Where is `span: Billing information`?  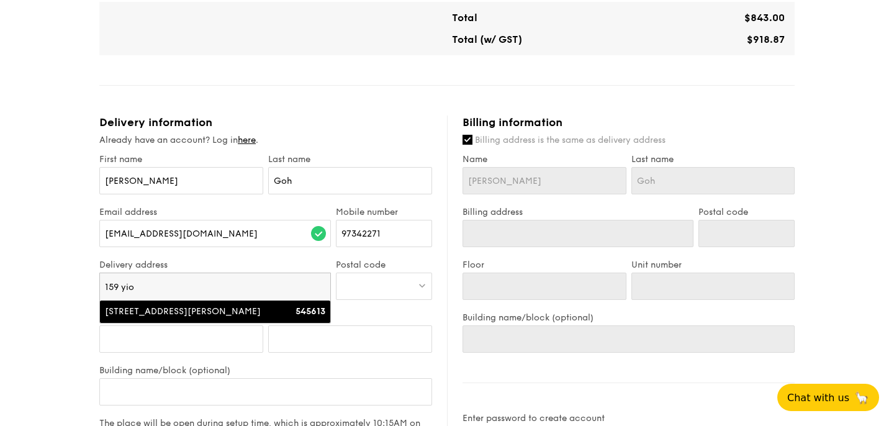 span: Billing information is located at coordinates (512, 122).